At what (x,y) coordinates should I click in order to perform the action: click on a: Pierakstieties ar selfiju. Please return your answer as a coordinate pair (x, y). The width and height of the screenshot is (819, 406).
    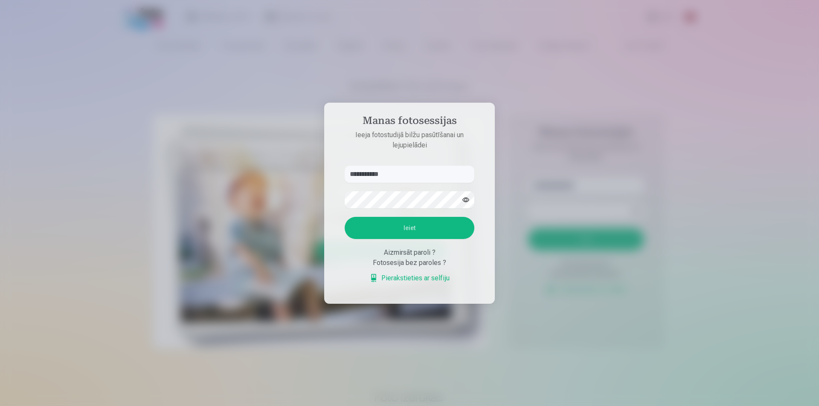
    Looking at the image, I should click on (409, 278).